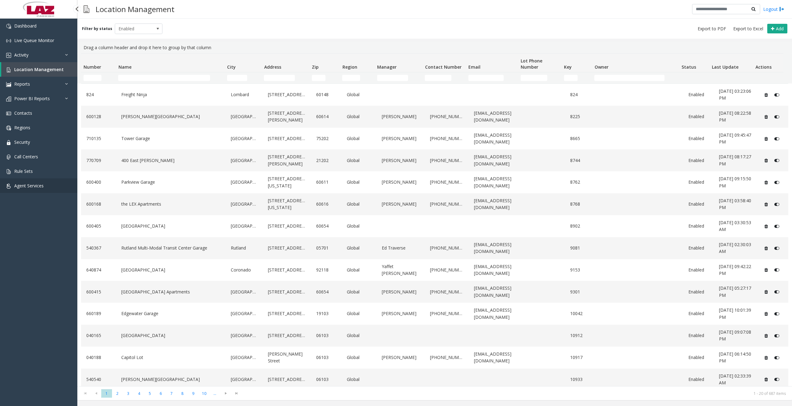 The width and height of the screenshot is (792, 406). What do you see at coordinates (23, 113) in the screenshot?
I see `span: Contacts` at bounding box center [23, 113].